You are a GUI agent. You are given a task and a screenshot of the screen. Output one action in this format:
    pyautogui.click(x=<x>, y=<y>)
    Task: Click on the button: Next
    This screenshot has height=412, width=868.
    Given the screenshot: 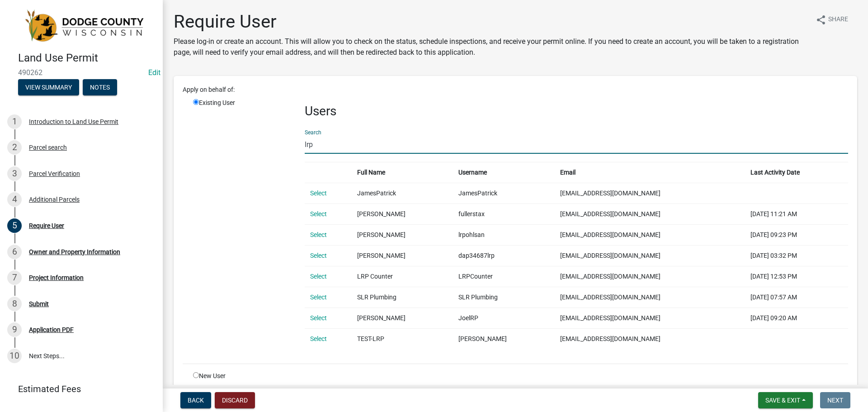 What is the action you would take?
    pyautogui.click(x=835, y=400)
    